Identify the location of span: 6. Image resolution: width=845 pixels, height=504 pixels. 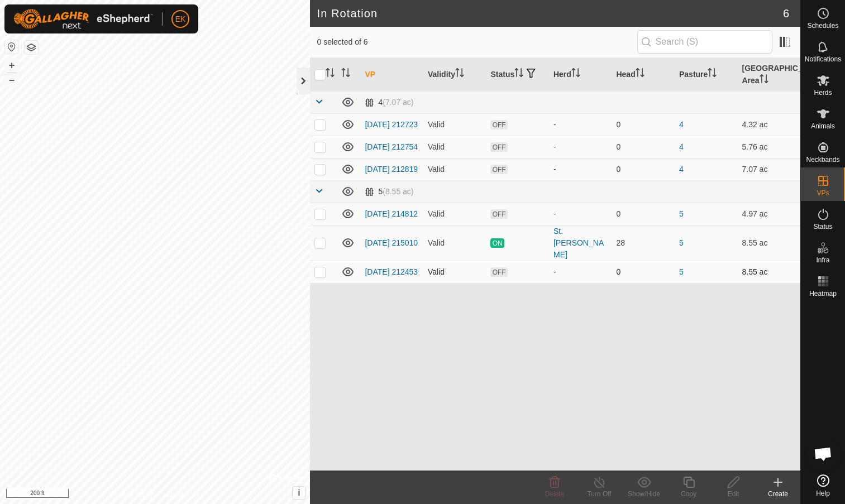
(786, 13).